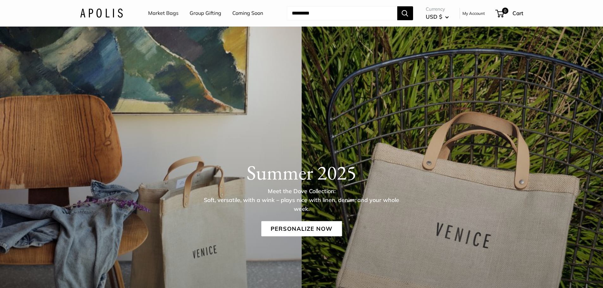  Describe the element at coordinates (437, 17) in the screenshot. I see `button: USD $` at that location.